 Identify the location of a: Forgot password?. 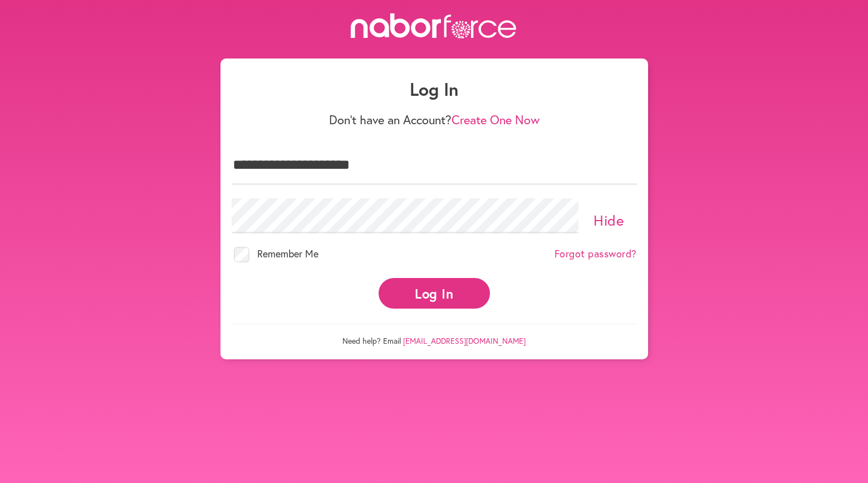
(595, 254).